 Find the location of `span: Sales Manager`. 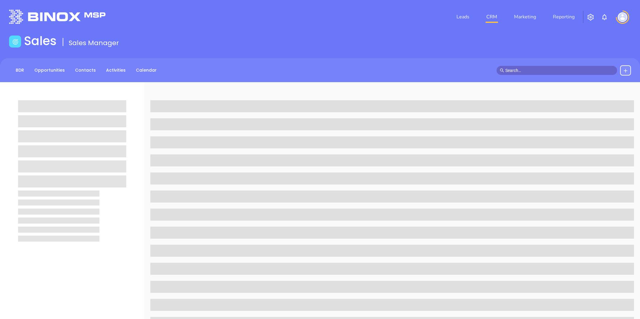

span: Sales Manager is located at coordinates (94, 43).